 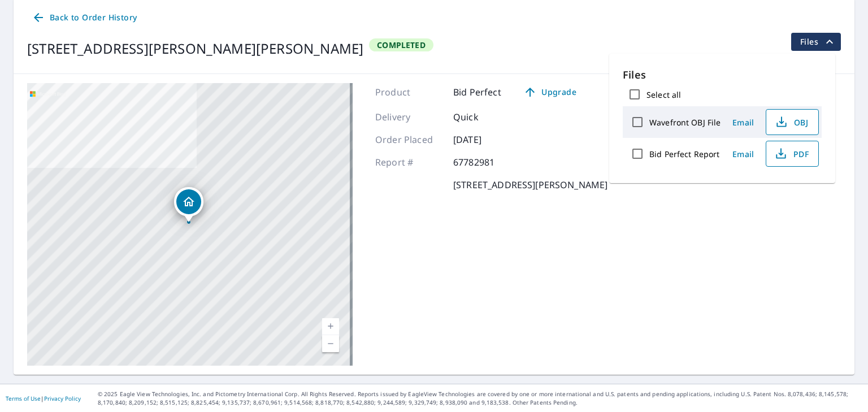 What do you see at coordinates (62, 398) in the screenshot?
I see `a: Privacy Policy` at bounding box center [62, 398].